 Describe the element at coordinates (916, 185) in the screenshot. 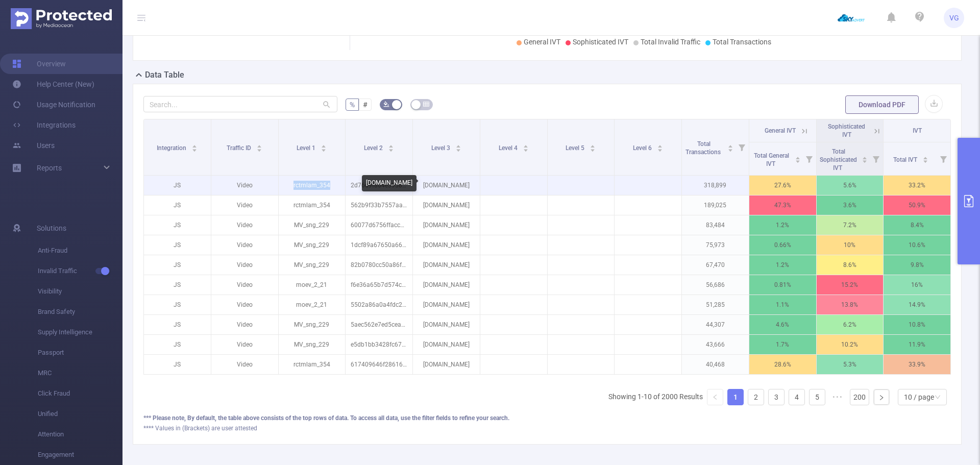

I see `p: 33.2%` at that location.